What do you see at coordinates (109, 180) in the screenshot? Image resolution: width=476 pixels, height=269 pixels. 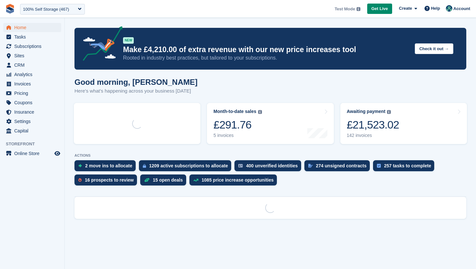 I see `div: 16 prospects to review` at bounding box center [109, 180].